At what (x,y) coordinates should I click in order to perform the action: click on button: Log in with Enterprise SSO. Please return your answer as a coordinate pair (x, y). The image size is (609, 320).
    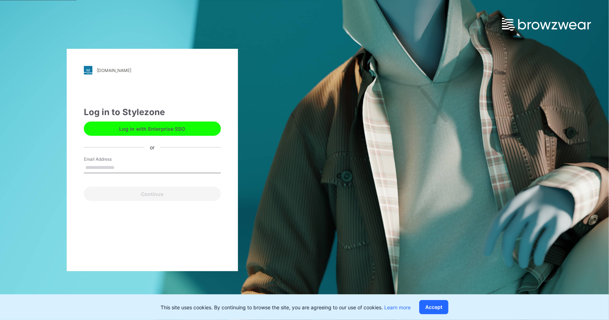
    Looking at the image, I should click on (152, 129).